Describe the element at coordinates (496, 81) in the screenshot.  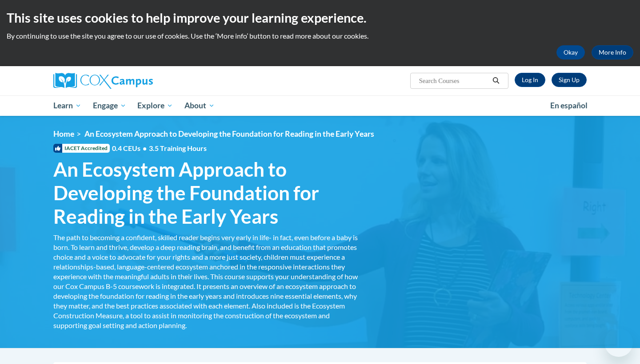
I see `button: Search` at that location.